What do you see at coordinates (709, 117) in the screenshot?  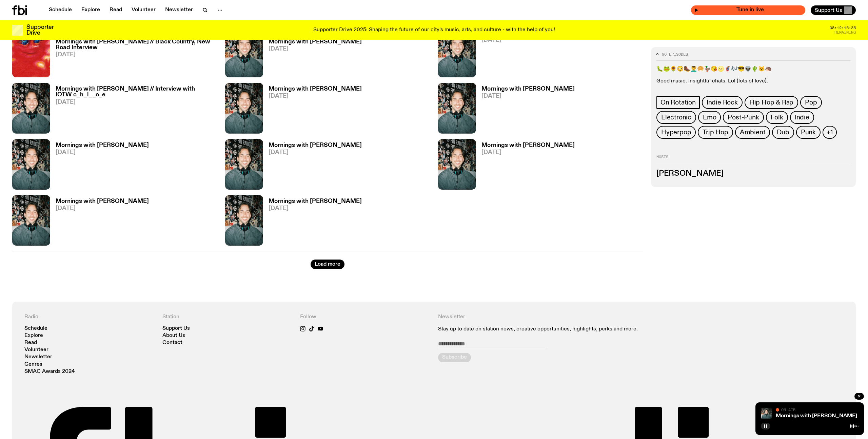 I see `a: Emo` at bounding box center [709, 117].